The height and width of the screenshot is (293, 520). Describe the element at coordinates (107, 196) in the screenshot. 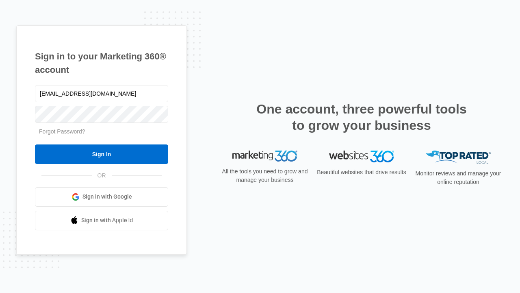

I see `span: Sign in with Google` at that location.